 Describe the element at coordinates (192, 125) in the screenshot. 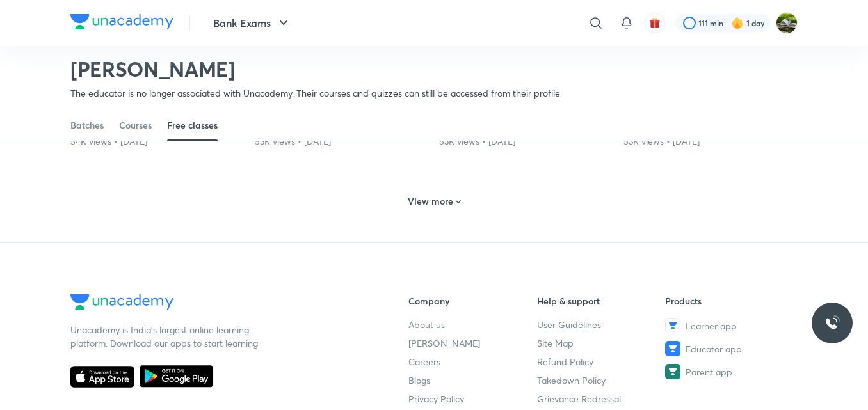

I see `div: Free classes` at that location.